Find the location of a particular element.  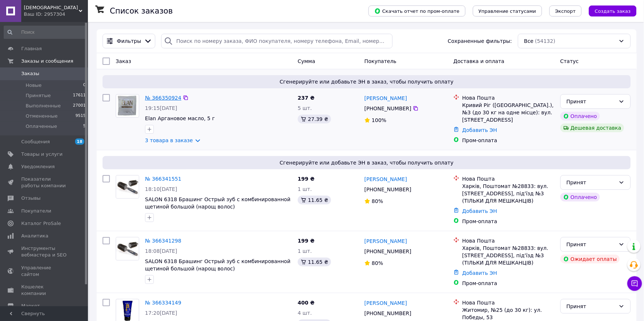

span: Заказы и сообщения is located at coordinates (47, 61).